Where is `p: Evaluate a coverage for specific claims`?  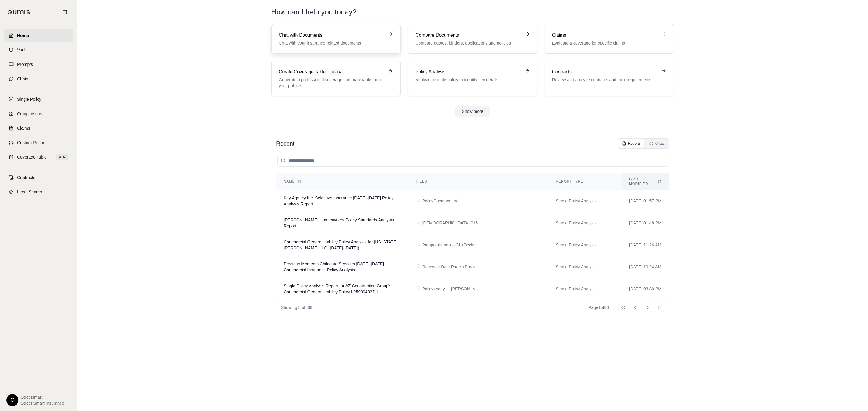 p: Evaluate a coverage for specific claims is located at coordinates (605, 43).